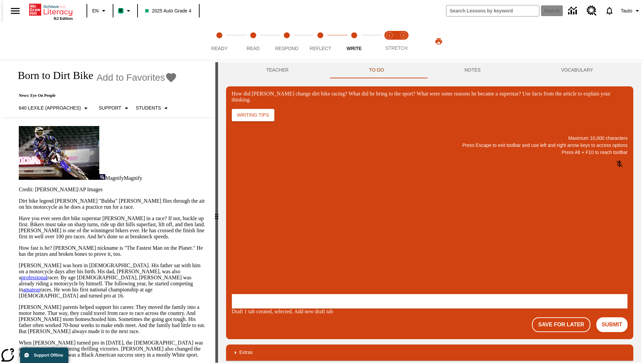  Describe the element at coordinates (168, 10) in the screenshot. I see `span: 2025 Auto Grade 4` at that location.